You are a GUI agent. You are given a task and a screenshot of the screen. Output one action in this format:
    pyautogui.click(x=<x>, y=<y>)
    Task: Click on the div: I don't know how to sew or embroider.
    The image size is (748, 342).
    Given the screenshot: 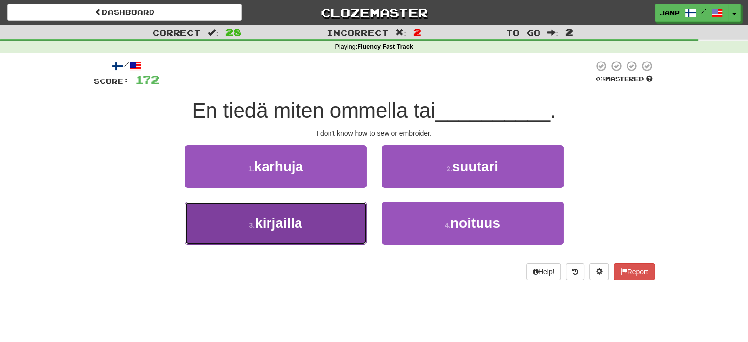 What is the action you would take?
    pyautogui.click(x=374, y=133)
    